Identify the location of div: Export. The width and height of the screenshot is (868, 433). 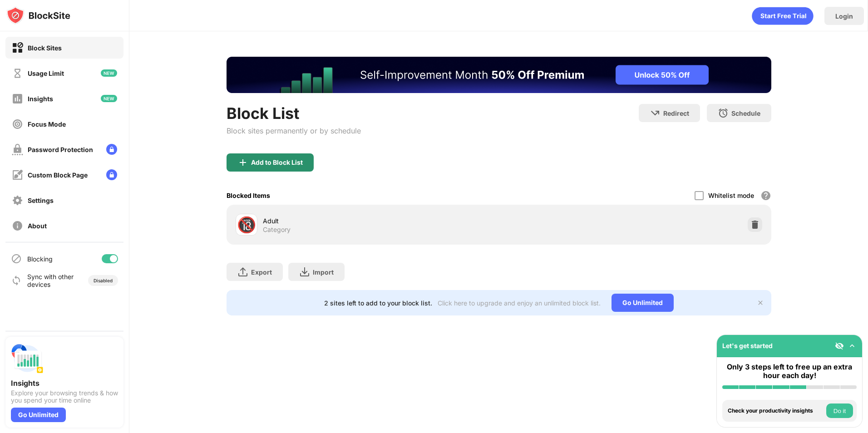
(262, 272).